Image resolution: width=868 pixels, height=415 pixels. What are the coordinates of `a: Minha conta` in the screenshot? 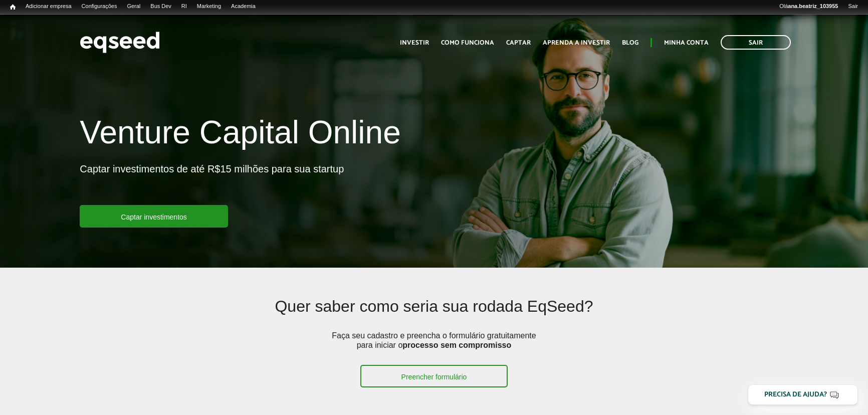 It's located at (686, 43).